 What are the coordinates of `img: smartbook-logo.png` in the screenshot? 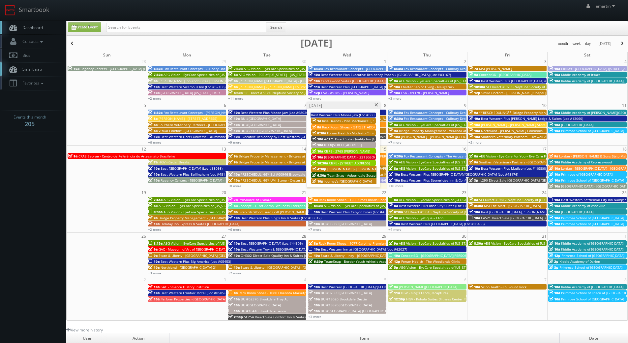 It's located at (10, 10).